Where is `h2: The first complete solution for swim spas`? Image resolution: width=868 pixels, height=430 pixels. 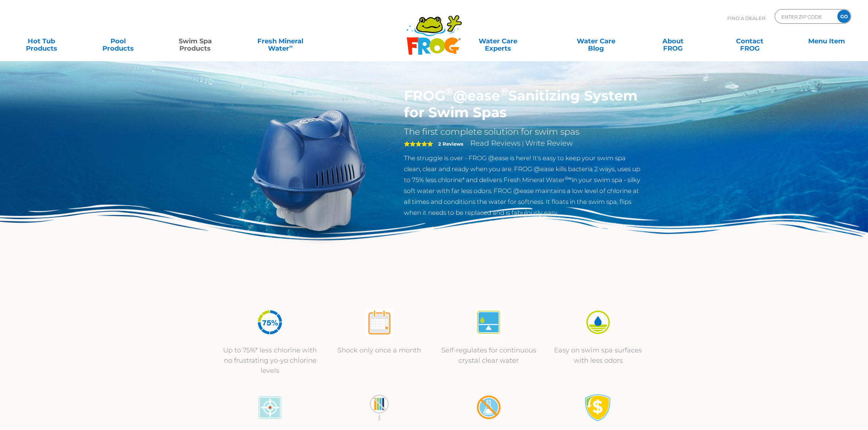 h2: The first complete solution for swim spas is located at coordinates (522, 132).